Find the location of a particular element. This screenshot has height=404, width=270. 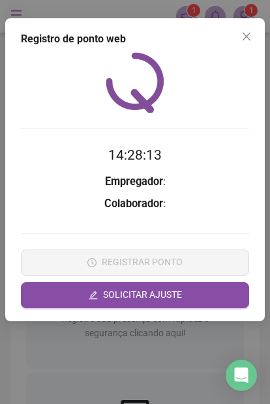

span: close is located at coordinates (247, 37).